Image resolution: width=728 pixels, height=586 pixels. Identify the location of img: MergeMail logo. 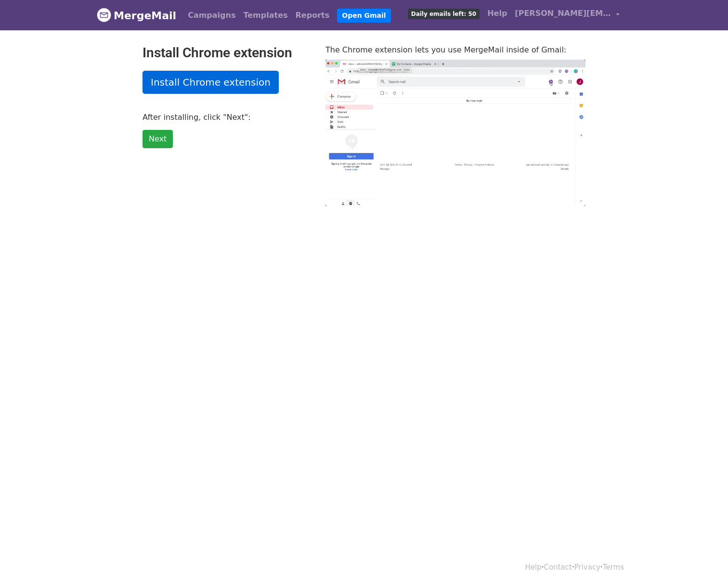
(104, 15).